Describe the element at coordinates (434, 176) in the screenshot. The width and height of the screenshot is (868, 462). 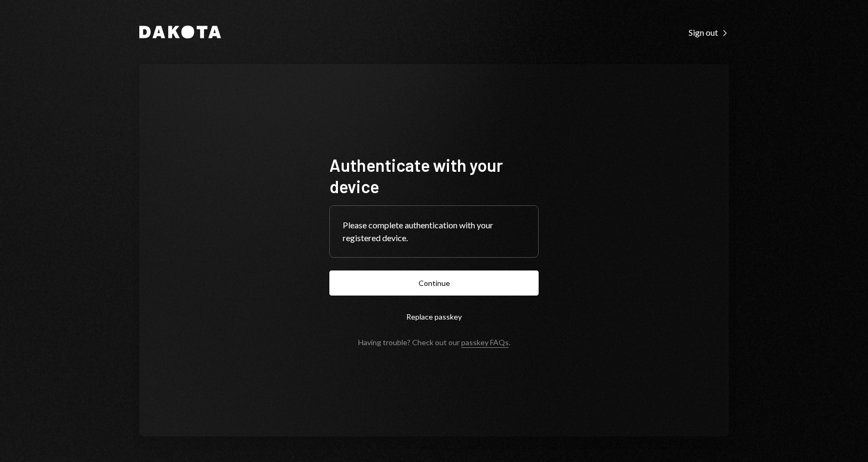
I see `h1: Authenticate with your device` at that location.